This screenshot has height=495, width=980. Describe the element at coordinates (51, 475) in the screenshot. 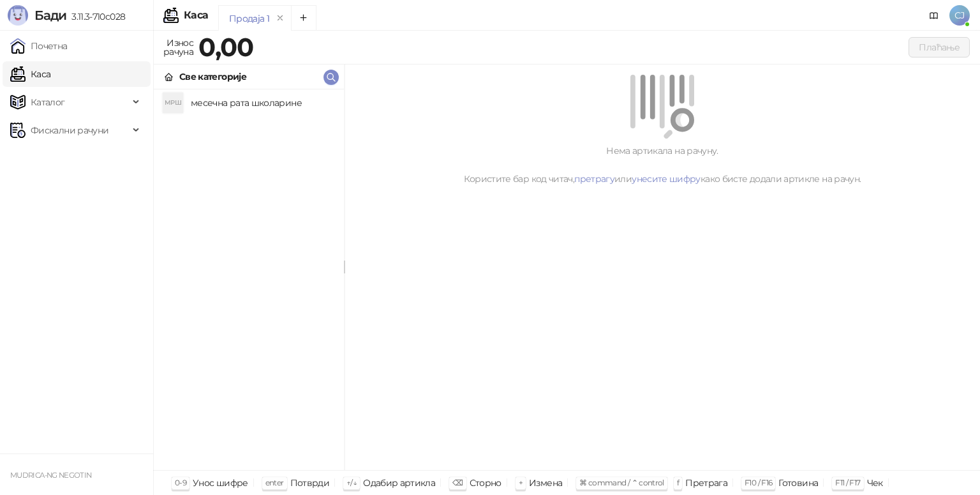

I see `small: MUDRICA-NG NEGOTIN` at that location.